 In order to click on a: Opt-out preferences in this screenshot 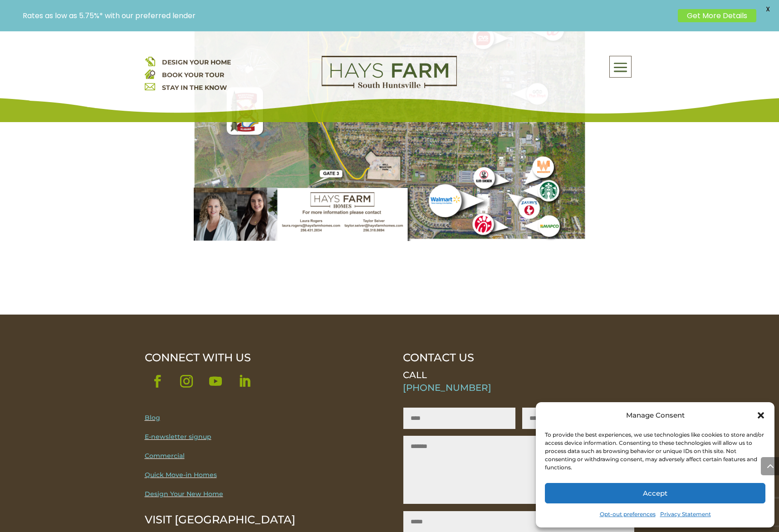, I will do `click(627, 514)`.